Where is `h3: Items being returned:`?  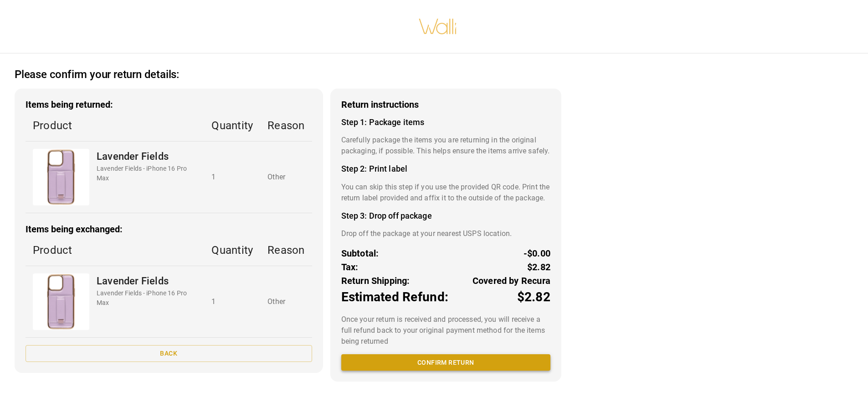
h3: Items being returned: is located at coordinates (169, 104).